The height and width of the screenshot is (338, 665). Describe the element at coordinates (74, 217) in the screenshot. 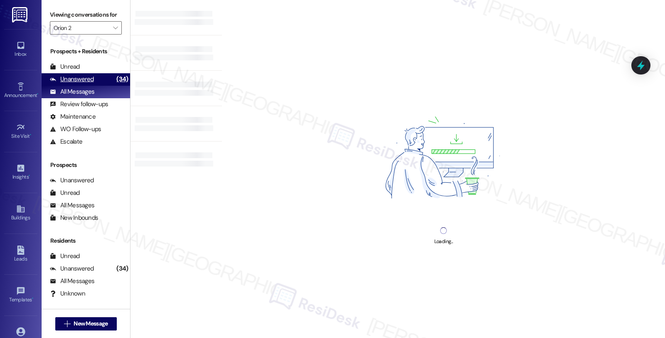

I see `div: New Inbounds` at that location.